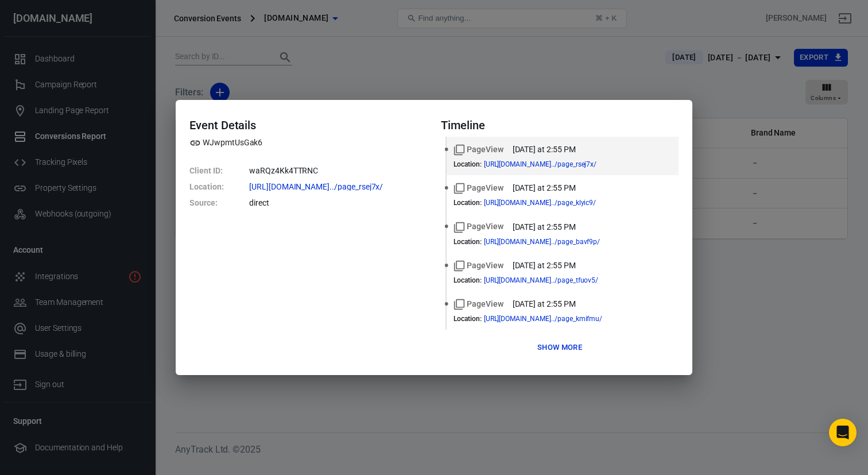  What do you see at coordinates (560, 125) in the screenshot?
I see `h4: Timeline` at bounding box center [560, 125].